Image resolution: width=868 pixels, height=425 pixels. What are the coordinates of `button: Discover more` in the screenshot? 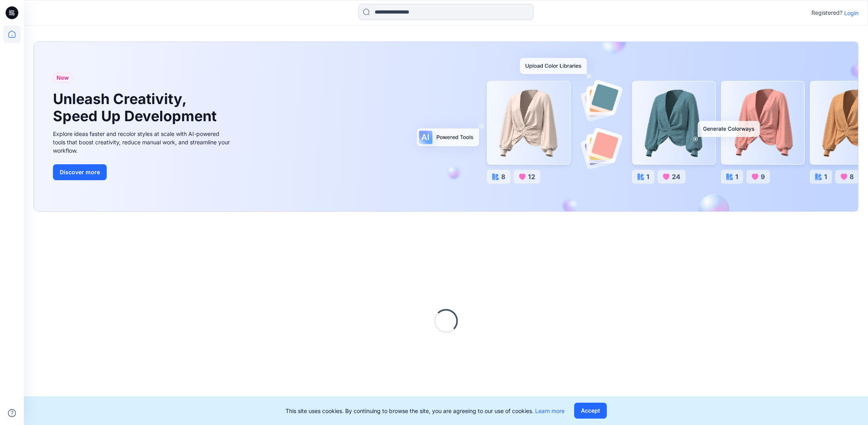 It's located at (80, 172).